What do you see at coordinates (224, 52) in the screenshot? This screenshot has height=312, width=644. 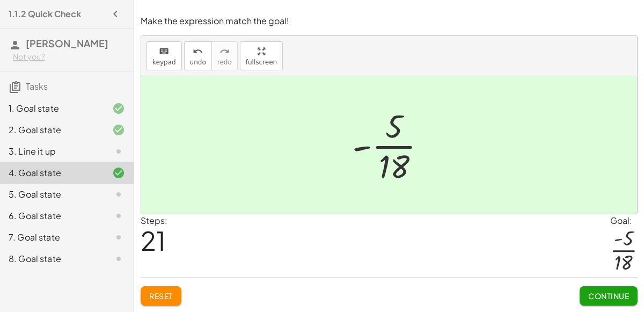 I see `i: redo` at bounding box center [224, 52].